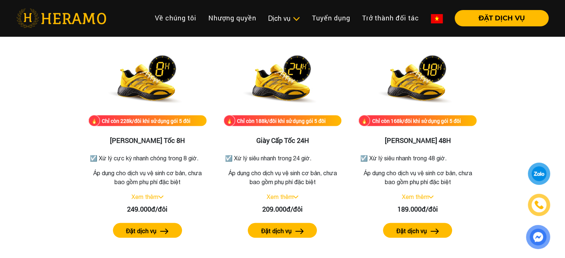 This screenshot has width=565, height=258. What do you see at coordinates (437, 19) in the screenshot?
I see `img: vn-flag.png` at bounding box center [437, 19].